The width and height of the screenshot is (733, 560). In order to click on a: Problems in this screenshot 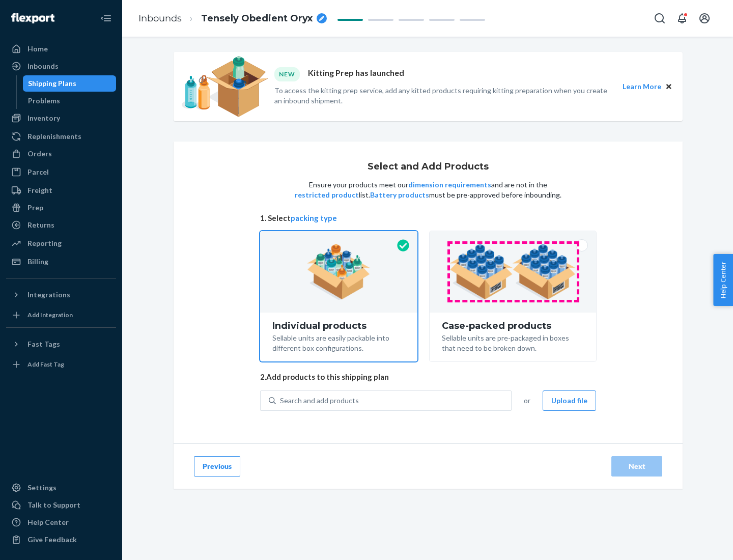, I will do `click(70, 101)`.